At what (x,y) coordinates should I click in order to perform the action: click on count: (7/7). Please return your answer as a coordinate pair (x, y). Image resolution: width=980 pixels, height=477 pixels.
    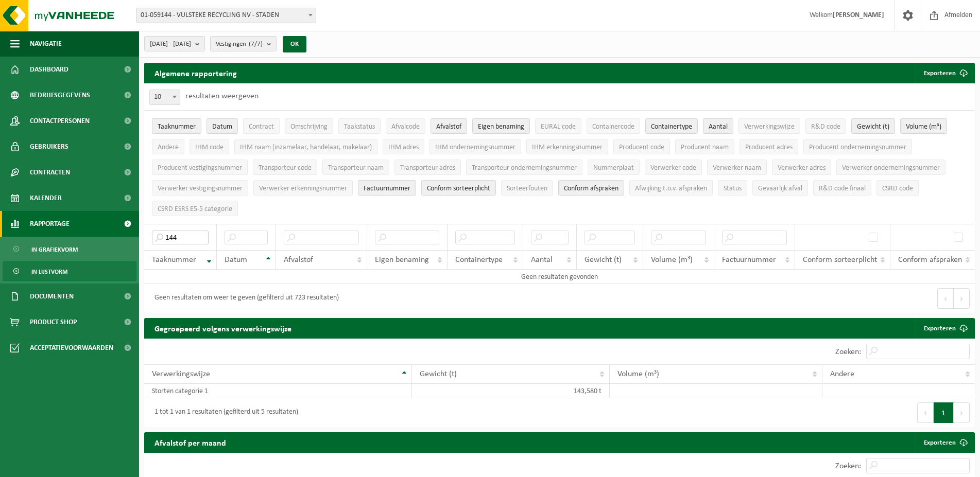
    Looking at the image, I should click on (256, 44).